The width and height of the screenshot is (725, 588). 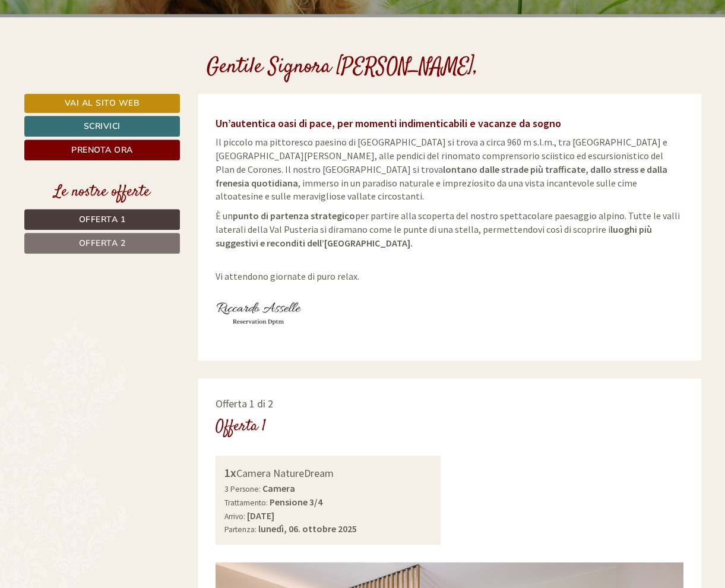 What do you see at coordinates (389, 123) in the screenshot?
I see `span: Un’autentica oasi di pace, per momenti indimenticabili e vacanze da sogno` at bounding box center [389, 123].